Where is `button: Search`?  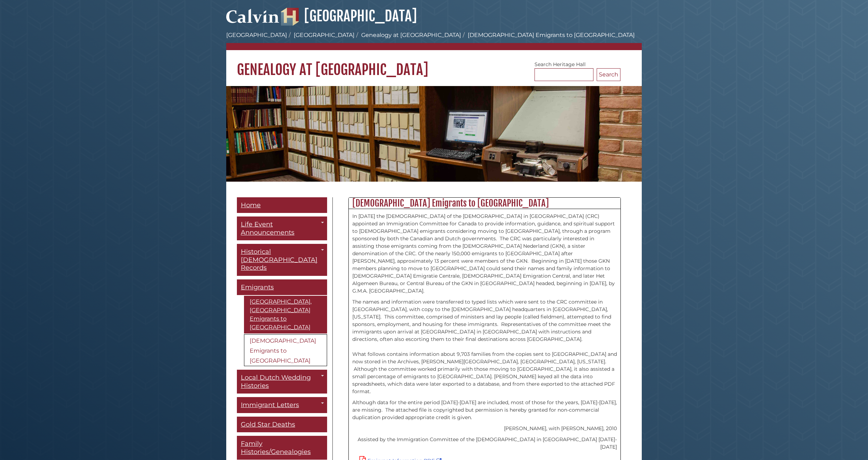 button: Search is located at coordinates (609, 75).